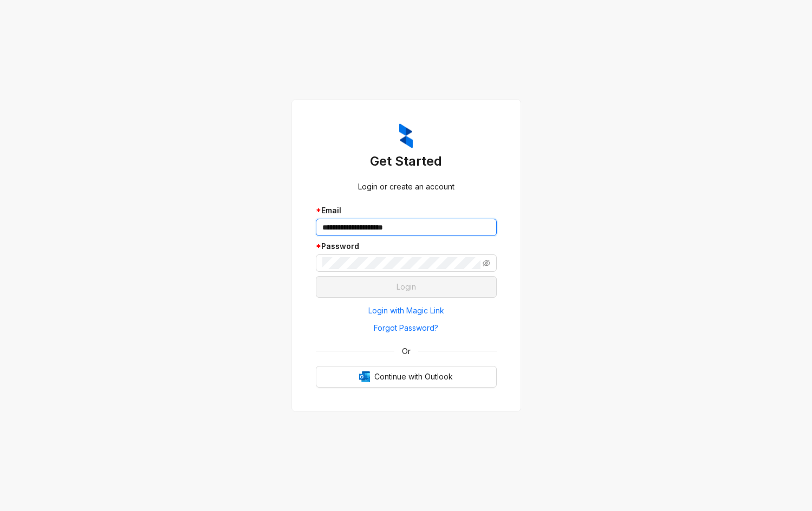  What do you see at coordinates (413, 377) in the screenshot?
I see `span: Continue with Outlook` at bounding box center [413, 377].